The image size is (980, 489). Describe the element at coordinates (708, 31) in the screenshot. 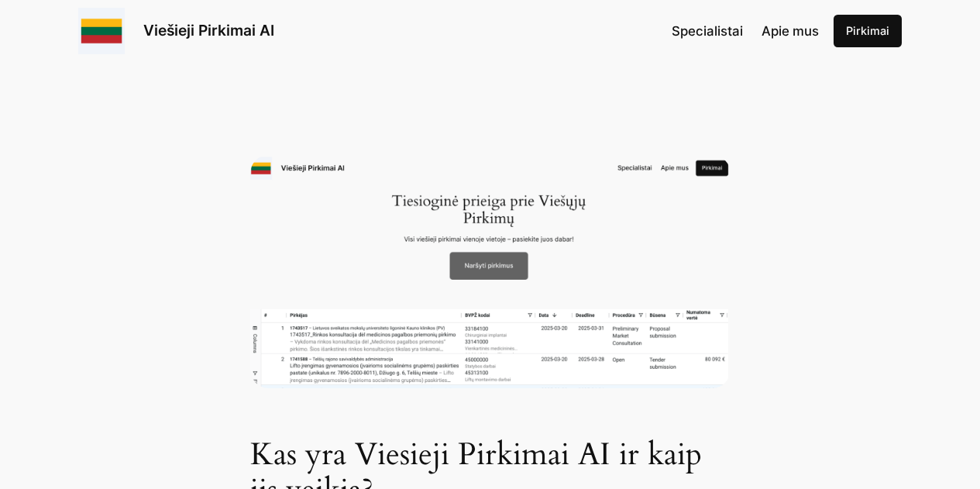

I see `a: Specialistai` at that location.